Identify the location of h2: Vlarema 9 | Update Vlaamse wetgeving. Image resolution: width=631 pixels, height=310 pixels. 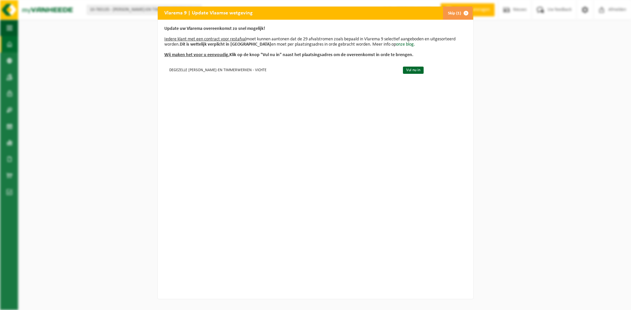
(208, 13).